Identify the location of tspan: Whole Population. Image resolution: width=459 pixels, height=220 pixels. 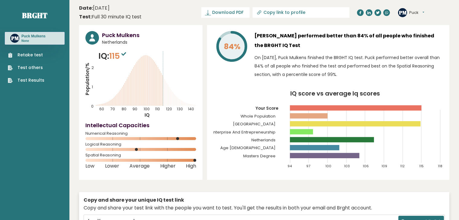
(258, 116).